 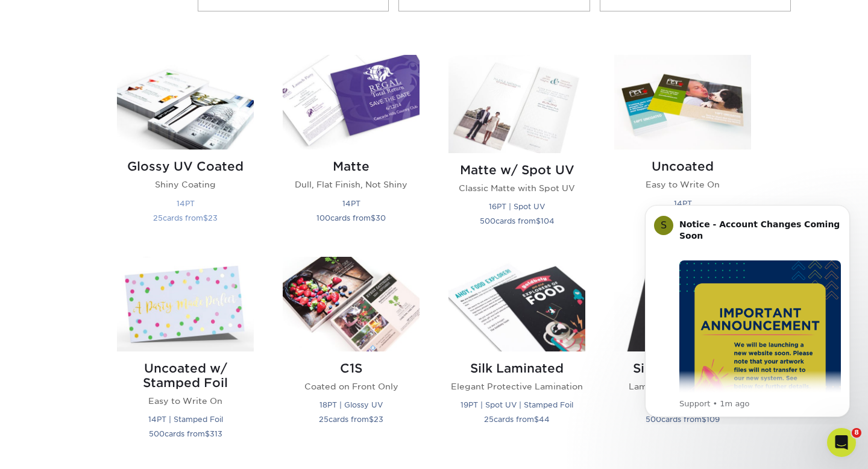 What do you see at coordinates (121, 117) in the screenshot?
I see `div: message notification from Support, 1m ago. Notice - Account Changes Coming Soon ​ Past Order File...` at bounding box center [121, 117].